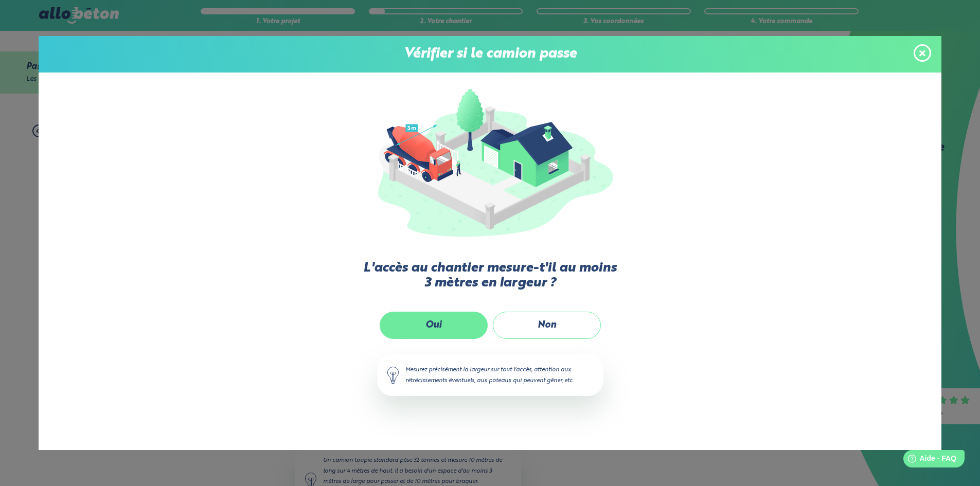 Image resolution: width=980 pixels, height=486 pixels. What do you see at coordinates (547, 325) in the screenshot?
I see `label: Non` at bounding box center [547, 325].